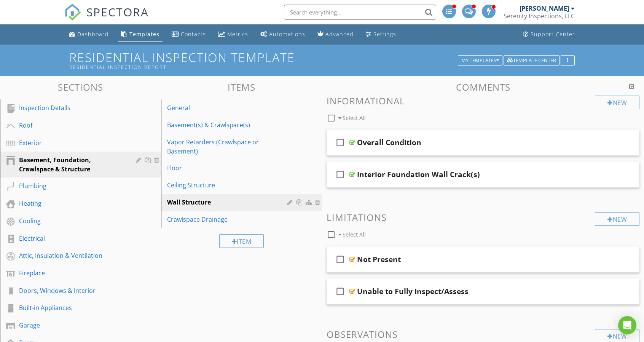 This screenshot has width=644, height=342. Describe the element at coordinates (228, 168) in the screenshot. I see `div: Floor` at that location.